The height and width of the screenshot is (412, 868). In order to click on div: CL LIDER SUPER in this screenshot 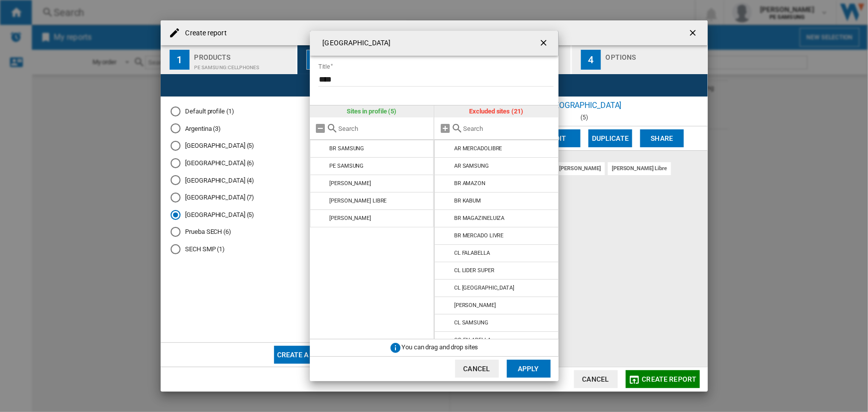, I will do `click(474, 270)`.